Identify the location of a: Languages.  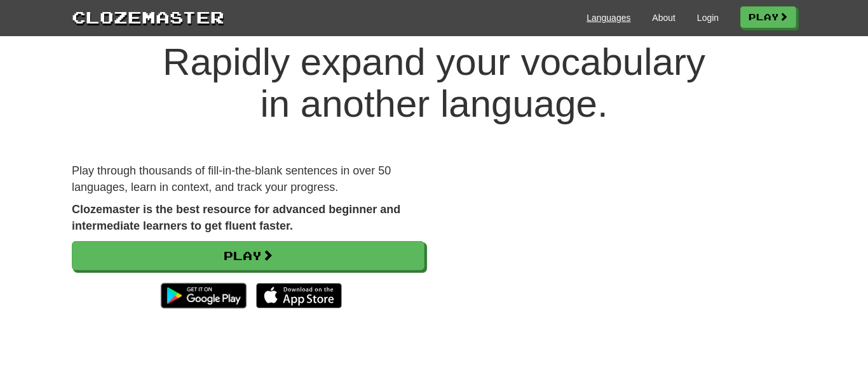
(608, 18).